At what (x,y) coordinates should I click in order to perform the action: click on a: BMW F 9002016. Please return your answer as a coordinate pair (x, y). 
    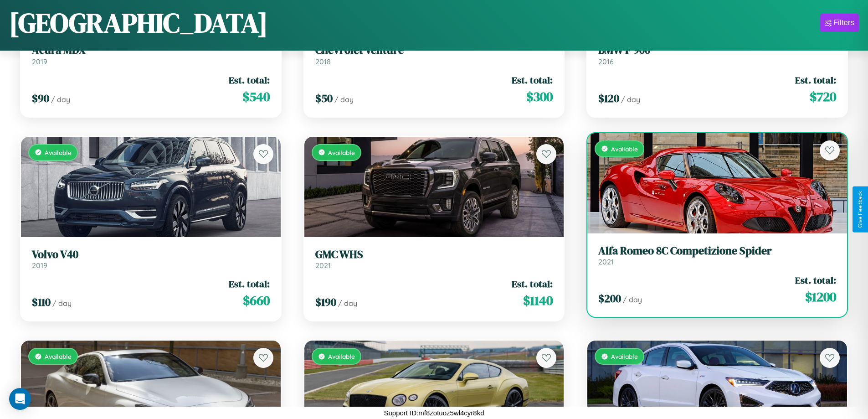
    Looking at the image, I should click on (717, 55).